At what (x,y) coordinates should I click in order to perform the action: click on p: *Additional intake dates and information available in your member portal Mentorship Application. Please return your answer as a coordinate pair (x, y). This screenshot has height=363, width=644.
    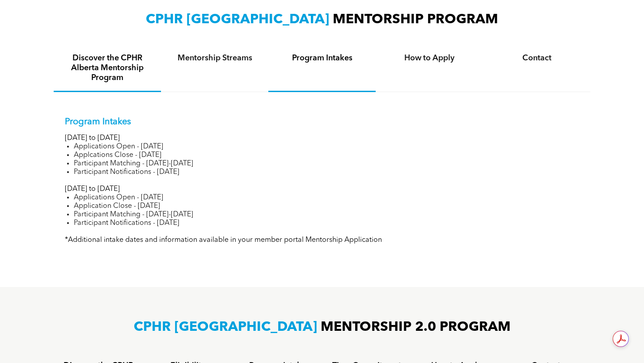
    Looking at the image, I should click on (322, 240).